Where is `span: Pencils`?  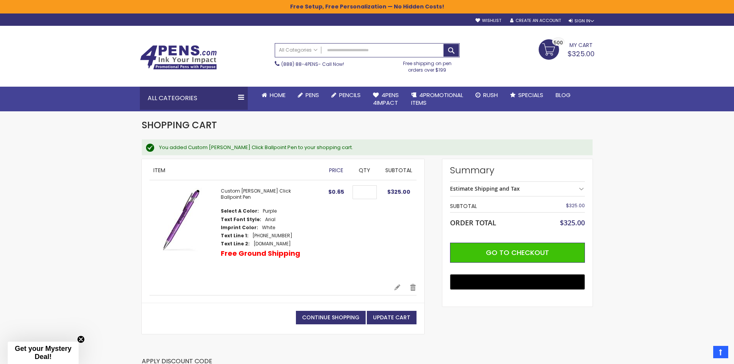
span: Pencils is located at coordinates (350, 95).